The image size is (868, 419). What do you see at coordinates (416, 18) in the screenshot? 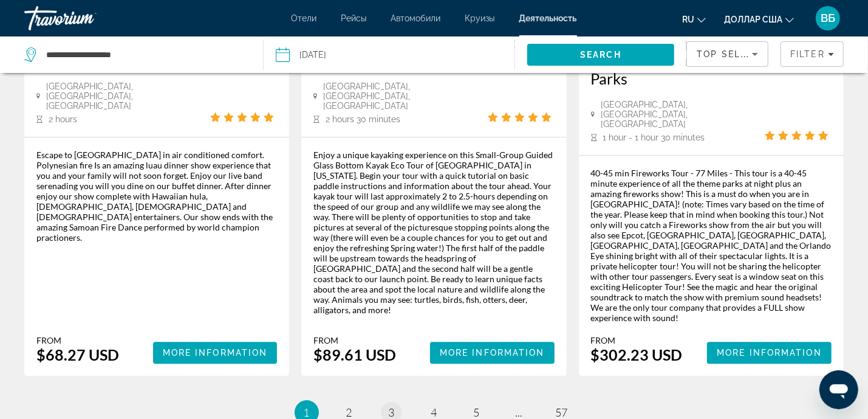
I see `font: Автомобили` at bounding box center [416, 18].